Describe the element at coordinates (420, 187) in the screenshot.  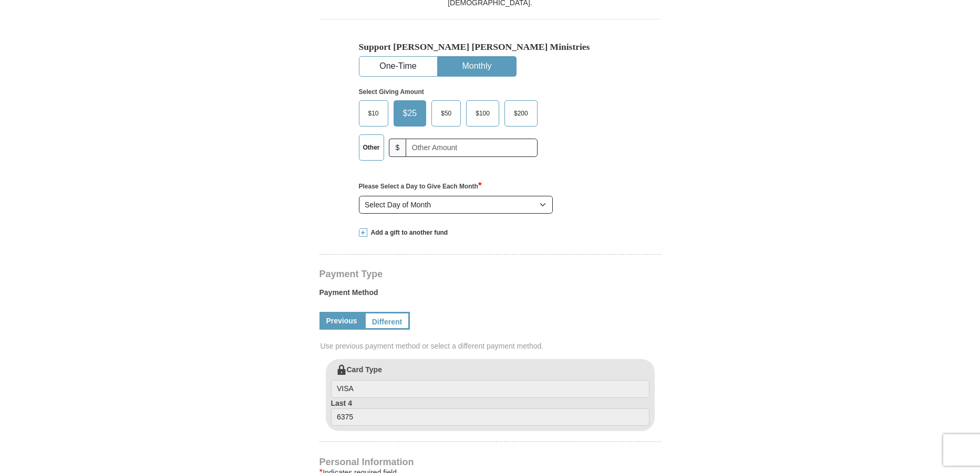
I see `strong: Please Select a Day to Give Each Month` at that location.